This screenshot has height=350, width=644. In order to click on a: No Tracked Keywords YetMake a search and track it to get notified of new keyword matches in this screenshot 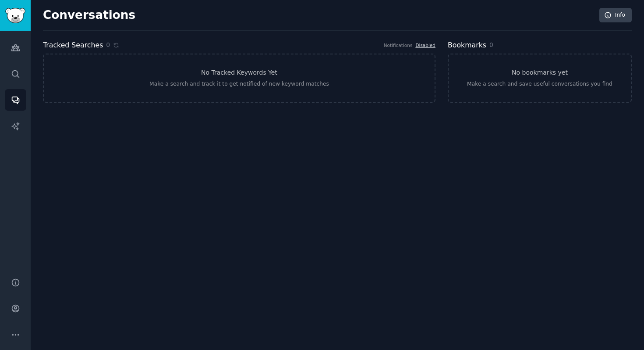, I will do `click(239, 78)`.